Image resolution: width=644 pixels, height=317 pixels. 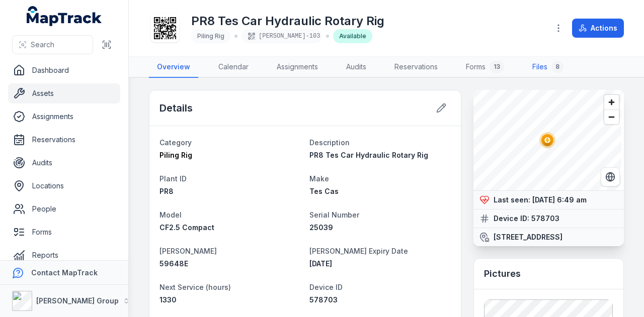 What do you see at coordinates (612, 102) in the screenshot?
I see `button: Zoom in` at bounding box center [612, 102].